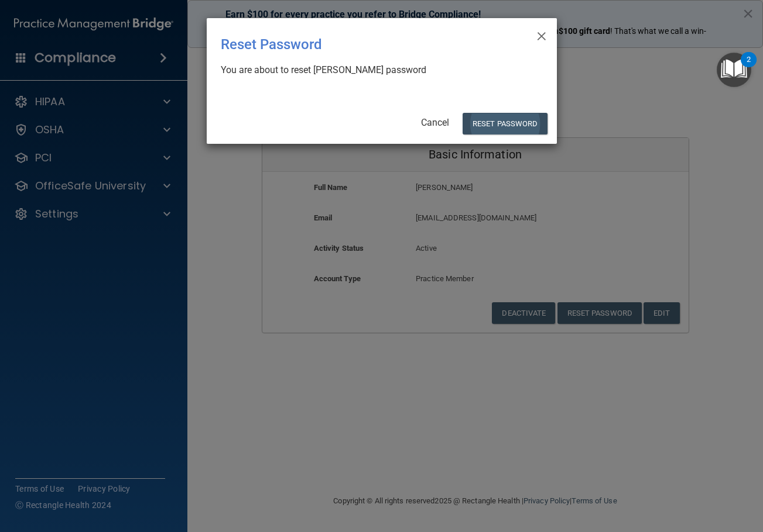 The width and height of the screenshot is (763, 532). Describe the element at coordinates (504, 123) in the screenshot. I see `button: Reset Password` at that location.